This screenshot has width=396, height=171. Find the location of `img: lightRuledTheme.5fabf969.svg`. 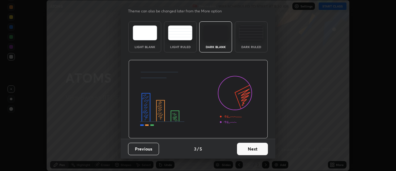

img: lightRuledTheme.5fabf969.svg is located at coordinates (180, 33).